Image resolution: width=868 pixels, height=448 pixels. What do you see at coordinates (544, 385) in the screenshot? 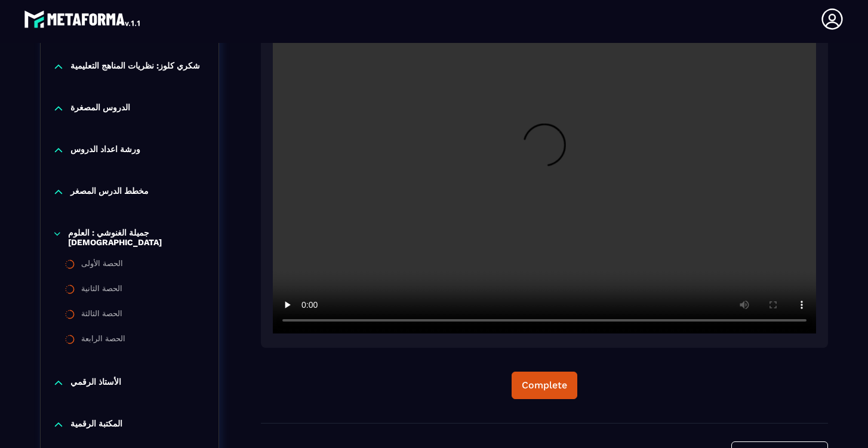
I see `div: Complete` at bounding box center [544, 385].